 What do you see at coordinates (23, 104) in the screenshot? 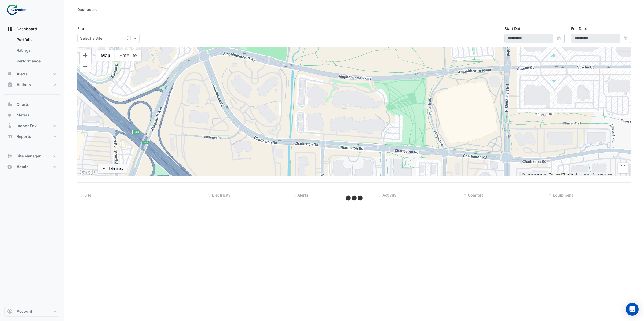
I see `span: Charts` at bounding box center [23, 104].